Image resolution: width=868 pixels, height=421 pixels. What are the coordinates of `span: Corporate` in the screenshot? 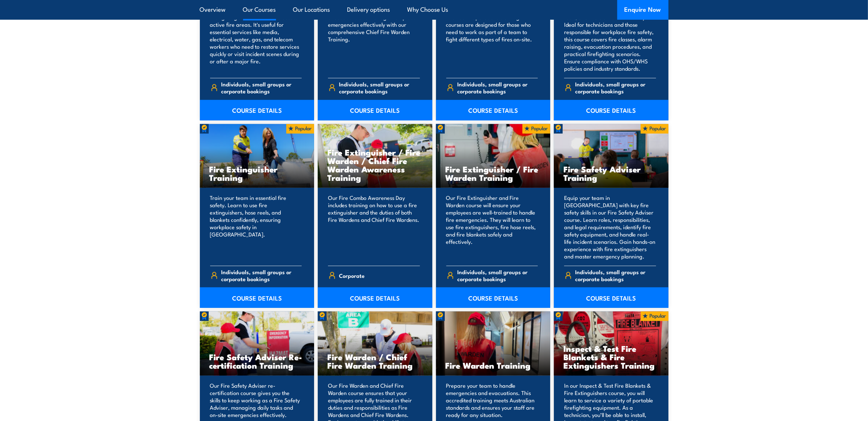 It's located at (352, 275).